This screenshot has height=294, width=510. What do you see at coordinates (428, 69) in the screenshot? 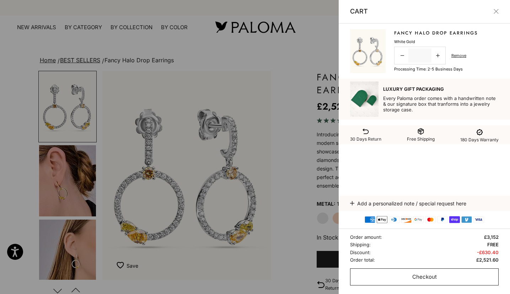
I see `p: Processing time: 2-5 business days` at bounding box center [428, 69].